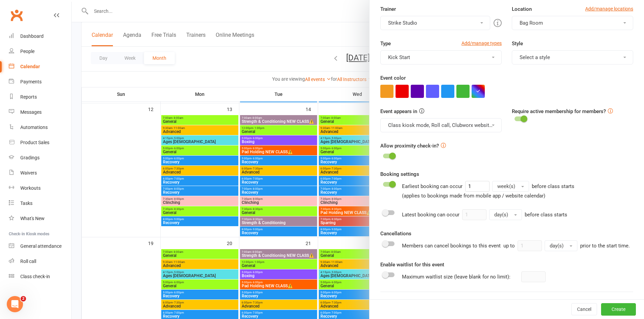  I want to click on label: Event appears in, so click(399, 111).